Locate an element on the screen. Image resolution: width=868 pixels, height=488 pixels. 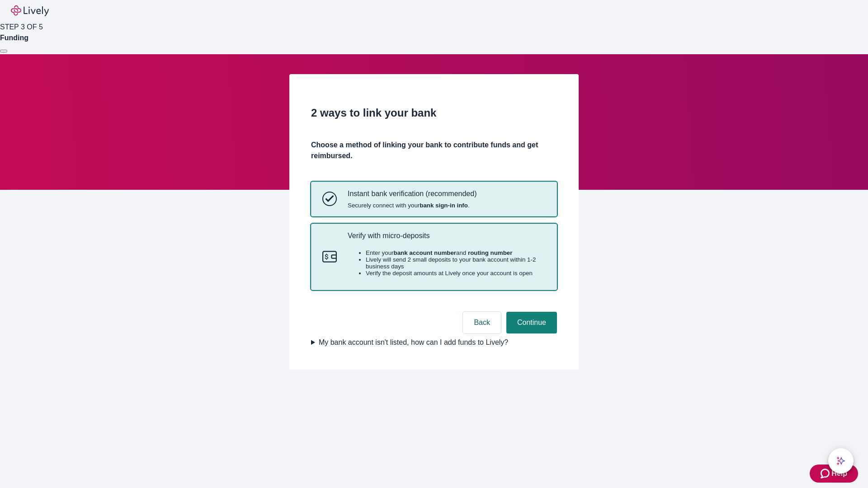
p: Instant bank verification (recommended) is located at coordinates (411, 193).